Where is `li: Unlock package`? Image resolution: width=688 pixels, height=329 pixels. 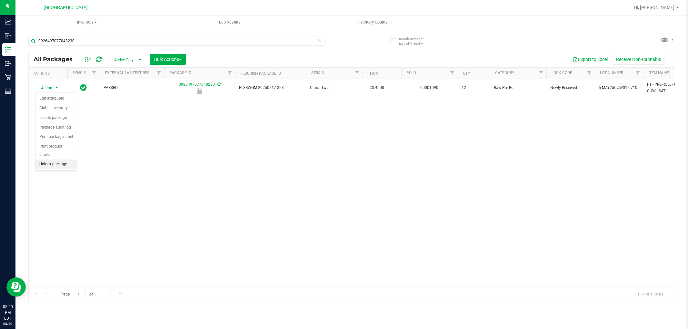 li: Unlock package is located at coordinates (56, 164).